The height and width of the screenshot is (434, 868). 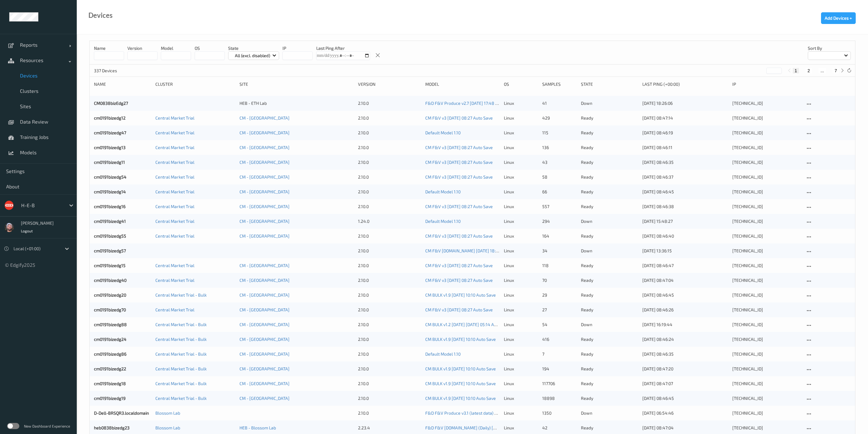 I want to click on div: Devices, so click(x=101, y=15).